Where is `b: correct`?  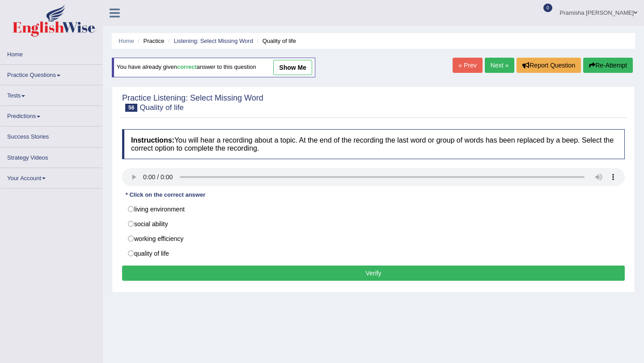
b: correct is located at coordinates (187, 67).